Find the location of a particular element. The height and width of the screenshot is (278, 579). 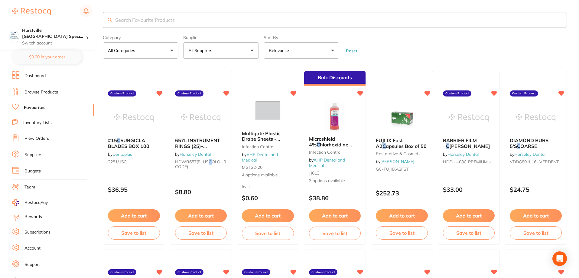

div: Bulk Discounts is located at coordinates (335, 78).